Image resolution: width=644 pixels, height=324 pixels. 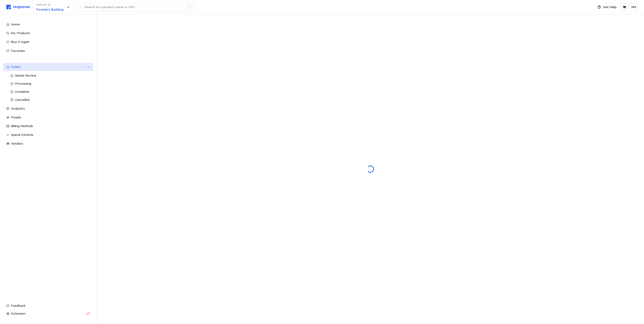 I want to click on span: Cancelled, so click(x=22, y=100).